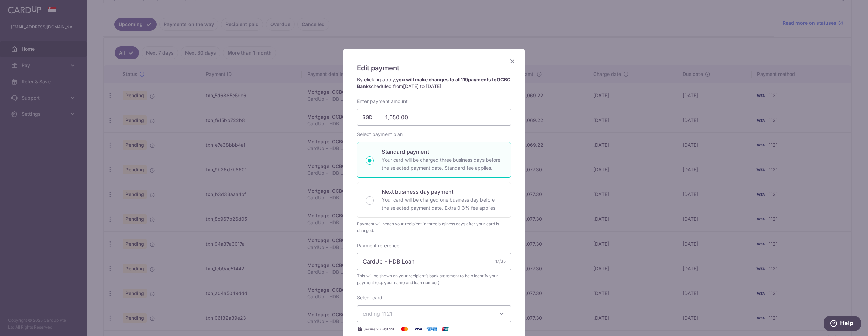  Describe the element at coordinates (434, 117) in the screenshot. I see `input: 0.00` at that location.